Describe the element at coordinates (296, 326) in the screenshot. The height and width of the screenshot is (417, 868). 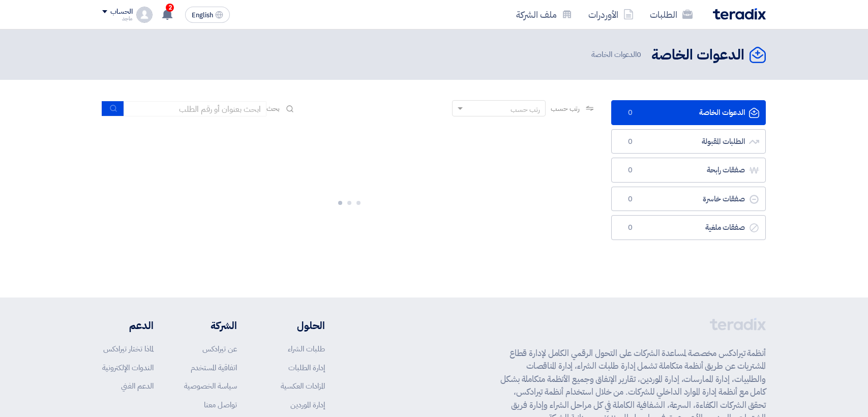
I see `li: الحلول` at that location.